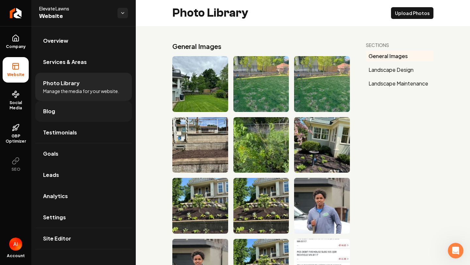  What do you see at coordinates (400, 45) in the screenshot?
I see `h3: Sections` at bounding box center [400, 45].